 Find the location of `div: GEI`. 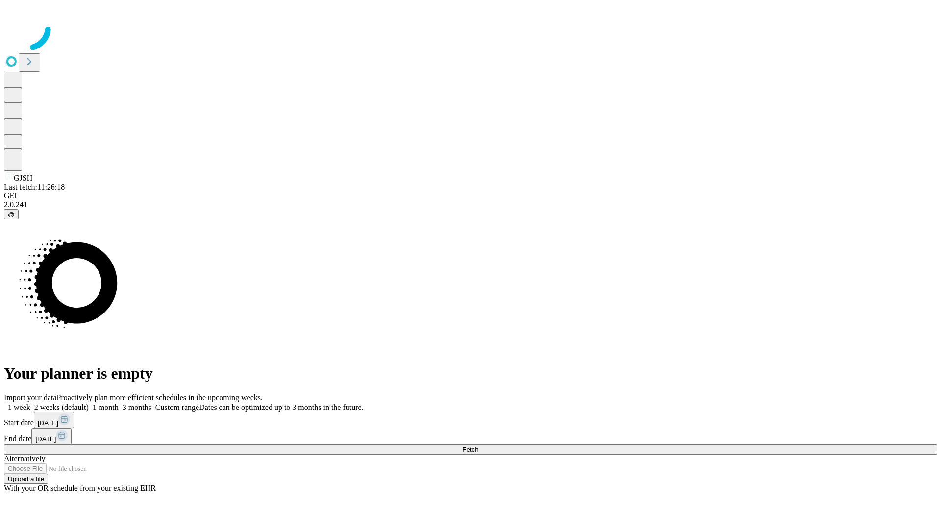

div: GEI is located at coordinates (470, 196).